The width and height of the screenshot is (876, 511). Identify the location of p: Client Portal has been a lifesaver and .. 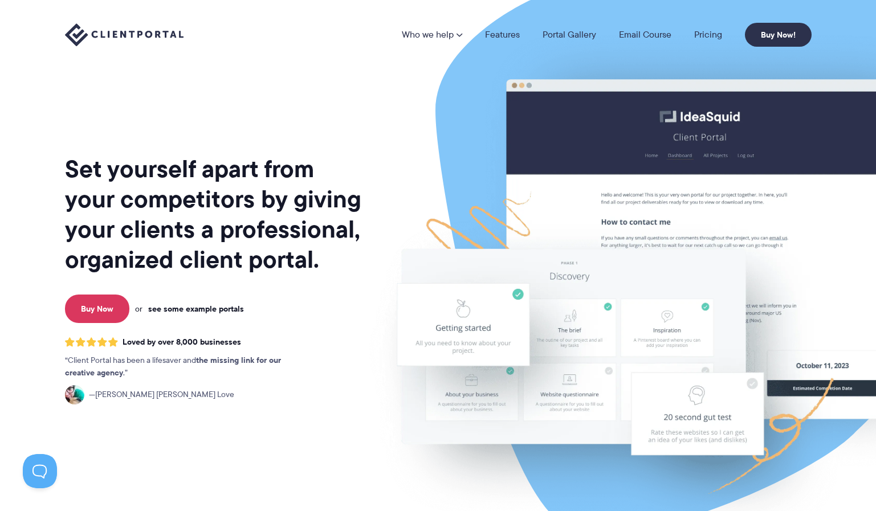
(185, 367).